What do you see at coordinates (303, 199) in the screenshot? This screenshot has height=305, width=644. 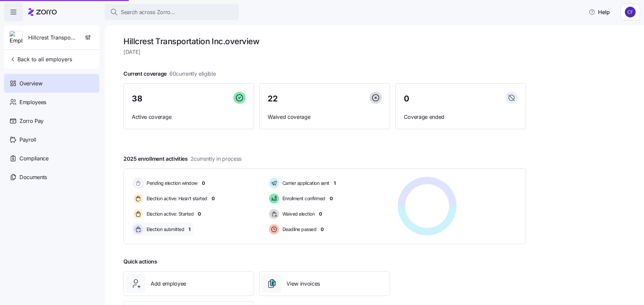 I see `span: Enrollment confirmed` at bounding box center [303, 199].